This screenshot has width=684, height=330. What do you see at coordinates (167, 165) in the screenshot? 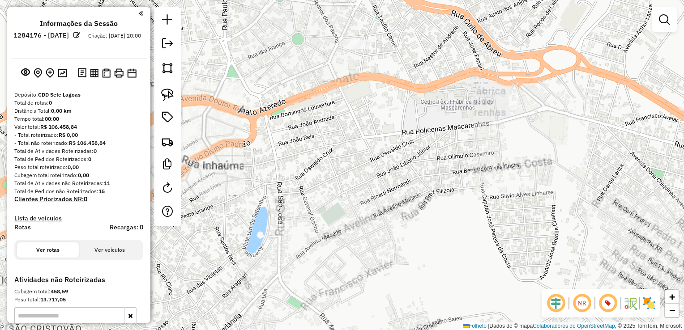
I see `a: Criar modelo` at bounding box center [167, 165].